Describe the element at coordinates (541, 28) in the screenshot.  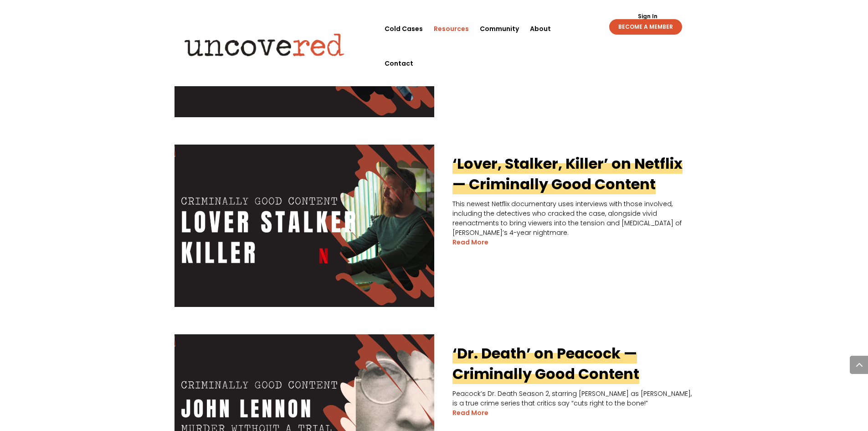
I see `a: About` at that location.